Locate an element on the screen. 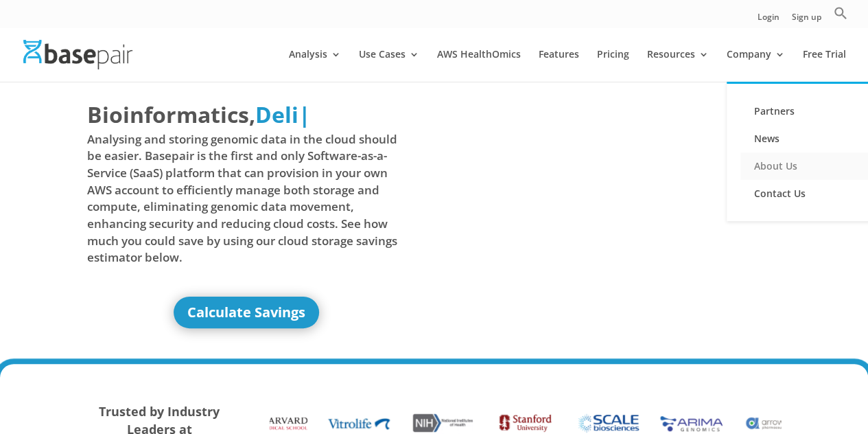 The height and width of the screenshot is (434, 868). a: Login is located at coordinates (769, 20).